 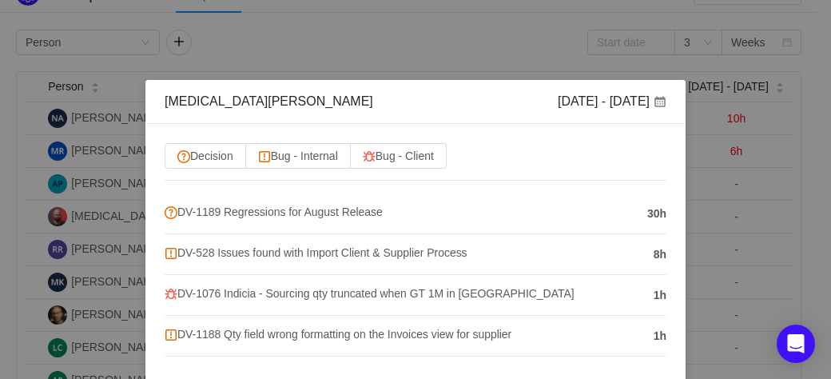 What do you see at coordinates (205, 156) in the screenshot?
I see `span: Decision` at bounding box center [205, 156].